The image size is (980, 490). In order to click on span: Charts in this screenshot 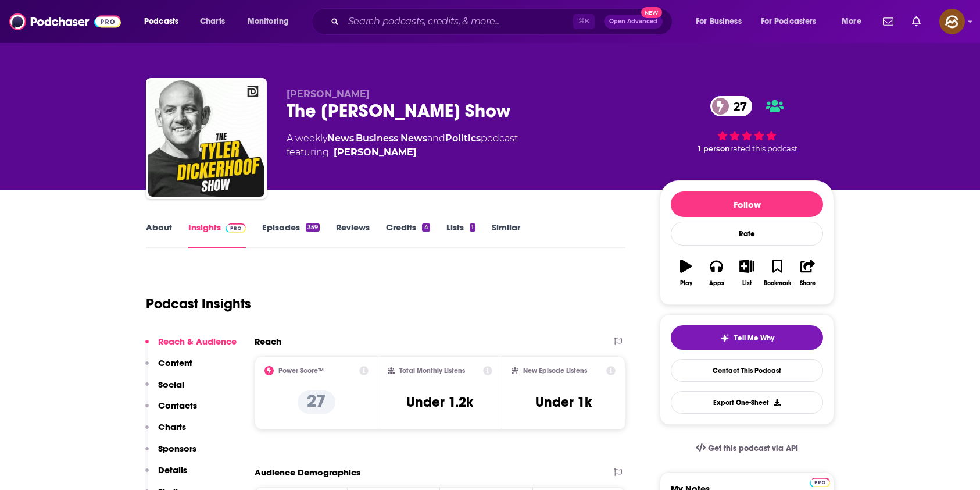, I will do `click(213, 22)`.